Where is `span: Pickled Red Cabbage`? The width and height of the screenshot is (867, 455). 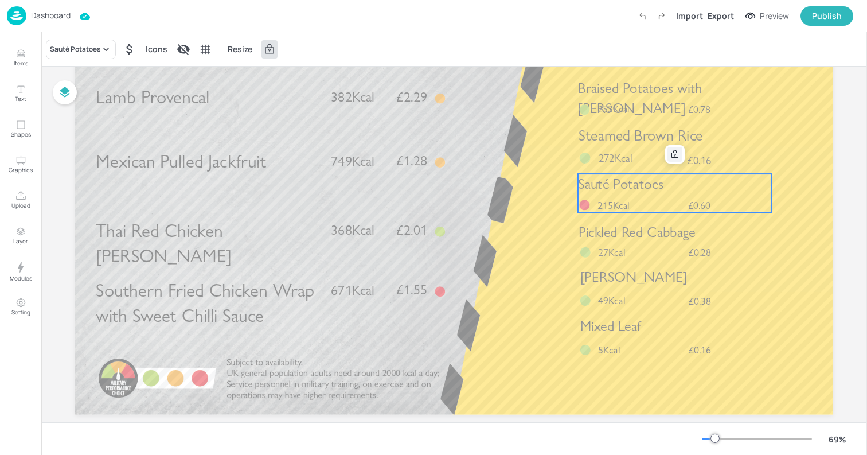
span: Pickled Red Cabbage is located at coordinates (637, 232).